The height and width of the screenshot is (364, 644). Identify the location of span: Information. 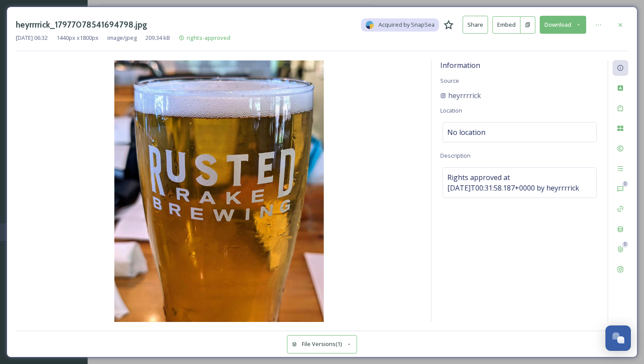
(460, 65).